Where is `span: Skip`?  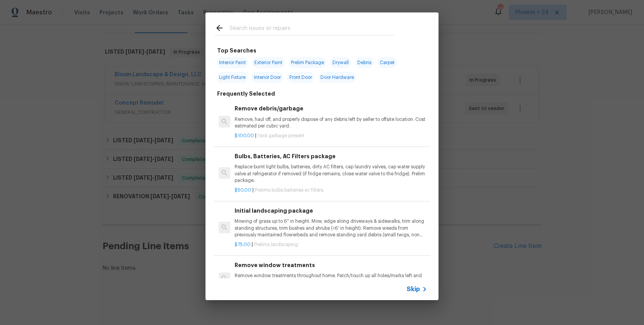 span: Skip is located at coordinates (413, 289).